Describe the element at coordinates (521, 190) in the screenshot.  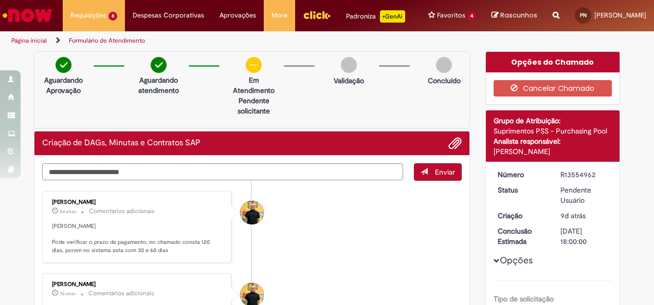
I see `dt: Status` at that location.